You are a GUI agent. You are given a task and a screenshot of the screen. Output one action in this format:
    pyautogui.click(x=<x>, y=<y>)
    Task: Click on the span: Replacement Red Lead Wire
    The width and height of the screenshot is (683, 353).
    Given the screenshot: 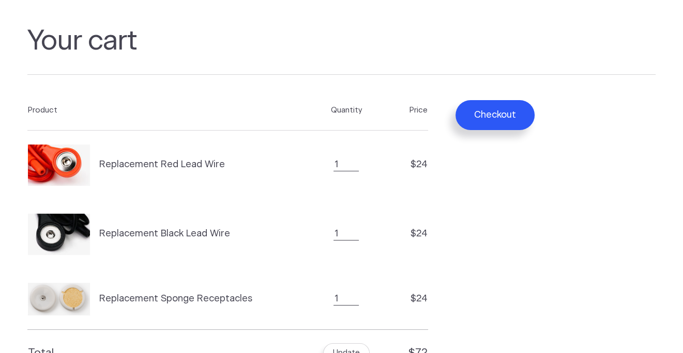 What is the action you would take?
    pyautogui.click(x=162, y=165)
    